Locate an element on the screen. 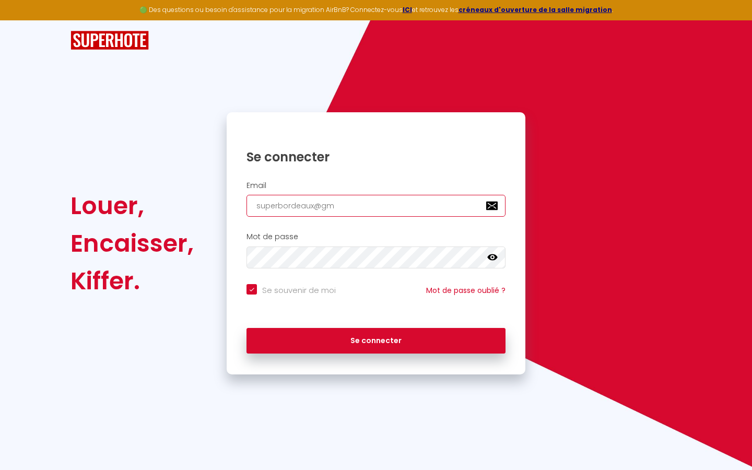  a: Mot de passe oublié ? is located at coordinates (466, 290).